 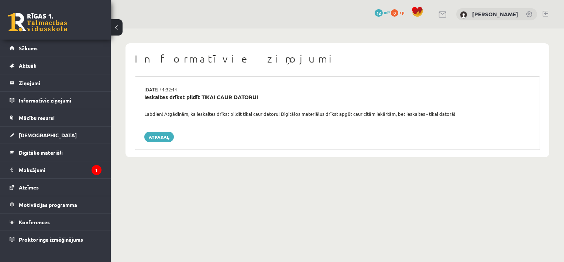 I want to click on span: Digitālie materiāli, so click(x=41, y=152).